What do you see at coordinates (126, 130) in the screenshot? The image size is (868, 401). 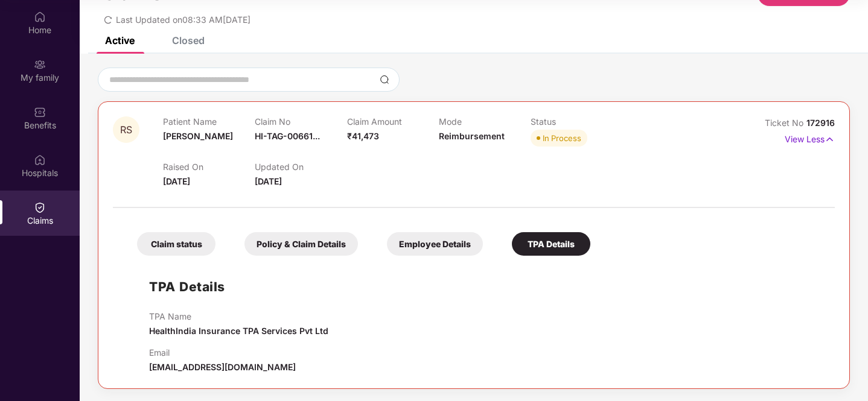 I see `span: RS` at bounding box center [126, 130].